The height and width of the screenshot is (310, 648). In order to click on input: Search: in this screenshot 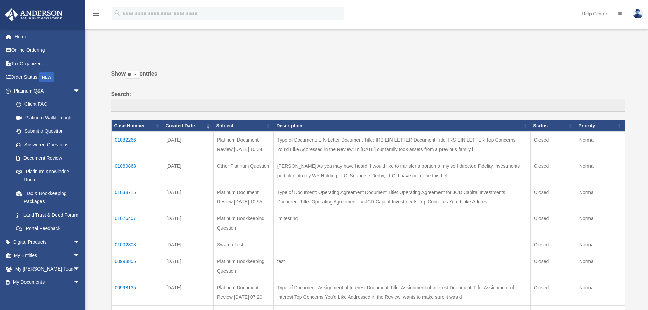, I will do `click(368, 105)`.